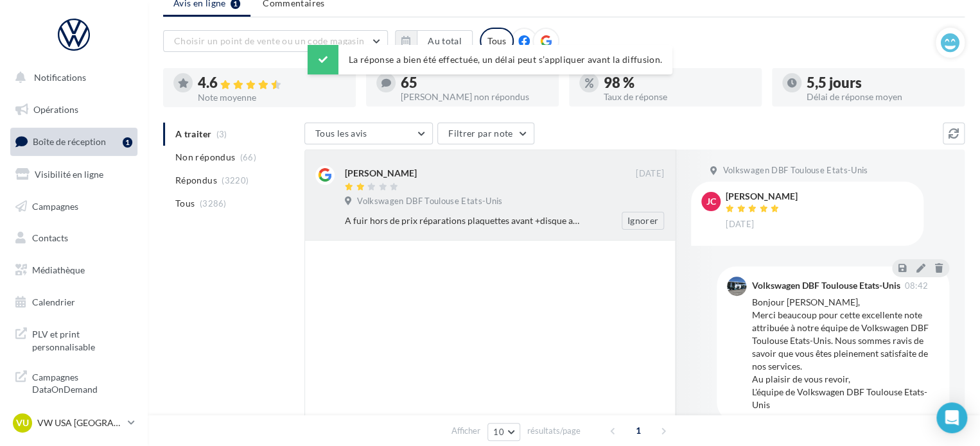 Image resolution: width=980 pixels, height=446 pixels. What do you see at coordinates (50, 238) in the screenshot?
I see `span: Contacts` at bounding box center [50, 238].